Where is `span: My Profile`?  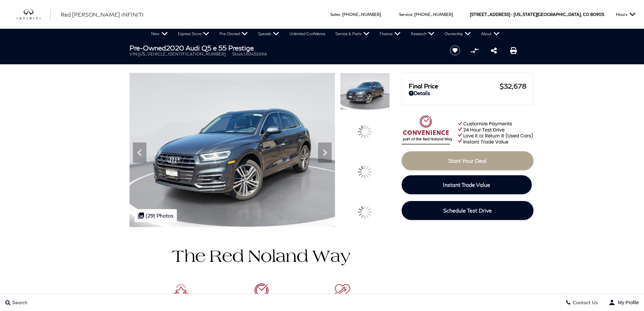 span: My Profile is located at coordinates (627, 302).